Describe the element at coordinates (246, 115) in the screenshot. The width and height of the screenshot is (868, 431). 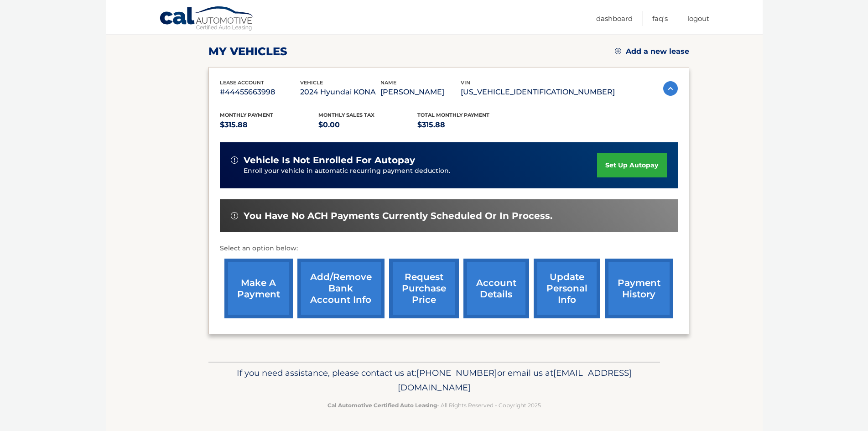
I see `span: Monthly Payment` at that location.